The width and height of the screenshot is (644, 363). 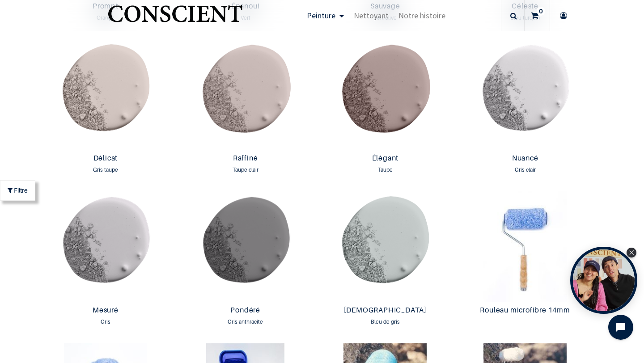 What do you see at coordinates (245, 310) in the screenshot?
I see `a: Pondéré` at bounding box center [245, 310].